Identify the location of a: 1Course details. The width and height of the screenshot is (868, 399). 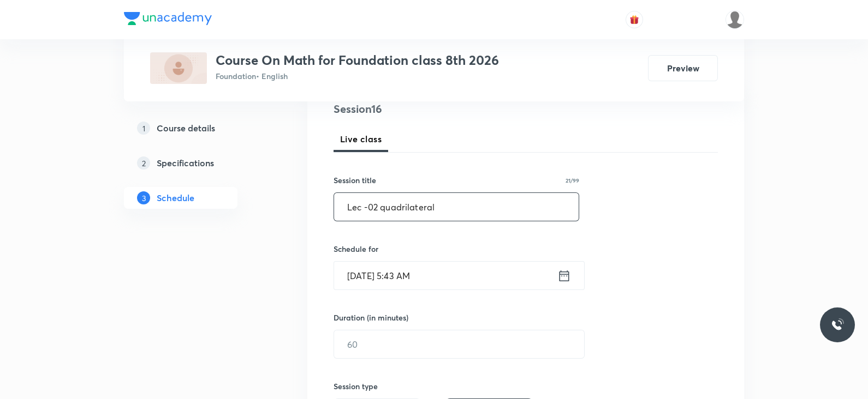
(198, 128).